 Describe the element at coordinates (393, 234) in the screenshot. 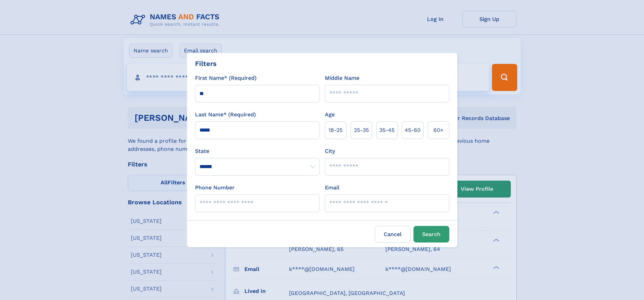

I see `label: Cancel` at that location.